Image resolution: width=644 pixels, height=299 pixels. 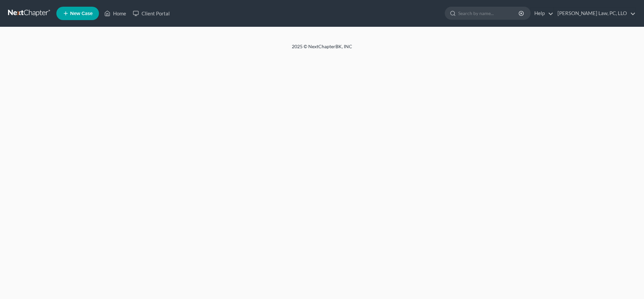 I want to click on input: Search by name..., so click(x=489, y=13).